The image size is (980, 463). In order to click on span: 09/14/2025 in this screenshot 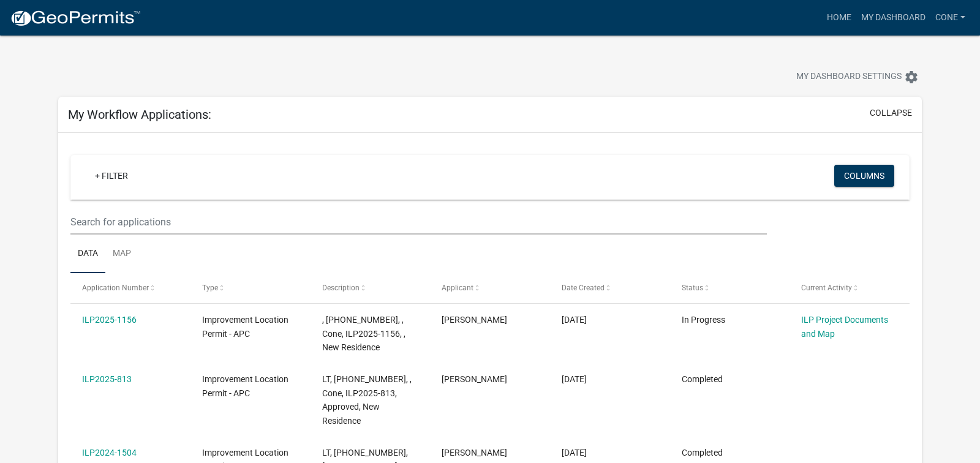, I will do `click(574, 320)`.